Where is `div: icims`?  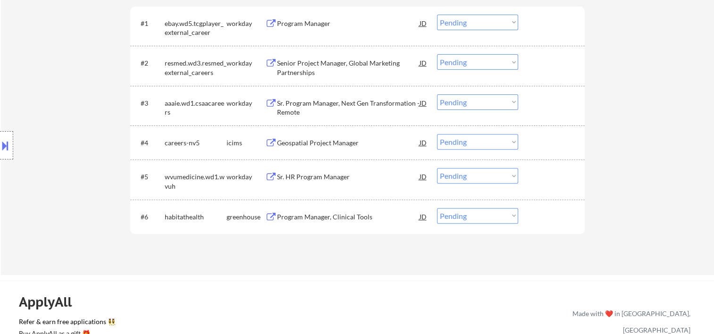
div: icims is located at coordinates (246, 143).